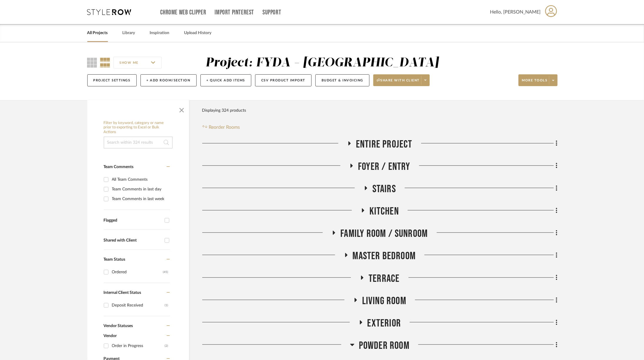 The width and height of the screenshot is (644, 360). Describe the element at coordinates (384, 167) in the screenshot. I see `span: Foyer / Entry` at that location.